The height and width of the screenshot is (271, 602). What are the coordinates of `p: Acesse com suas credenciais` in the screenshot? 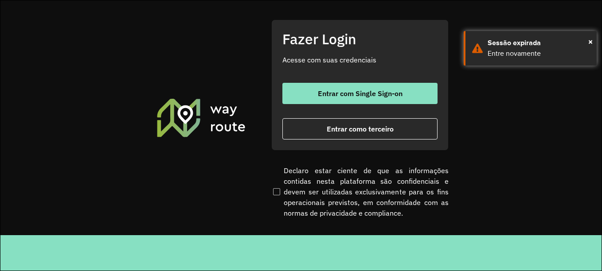 It's located at (360, 60).